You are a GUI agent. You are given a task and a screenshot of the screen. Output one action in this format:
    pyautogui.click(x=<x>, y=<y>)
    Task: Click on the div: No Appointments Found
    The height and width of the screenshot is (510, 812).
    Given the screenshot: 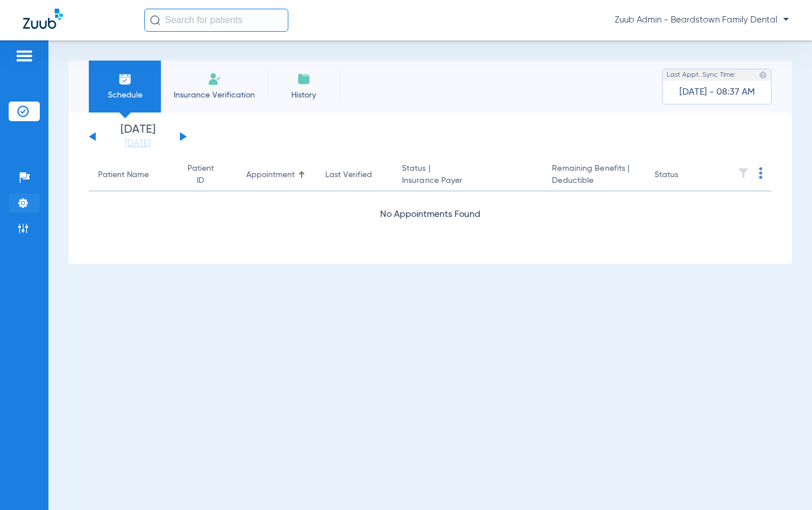 What is the action you would take?
    pyautogui.click(x=430, y=215)
    